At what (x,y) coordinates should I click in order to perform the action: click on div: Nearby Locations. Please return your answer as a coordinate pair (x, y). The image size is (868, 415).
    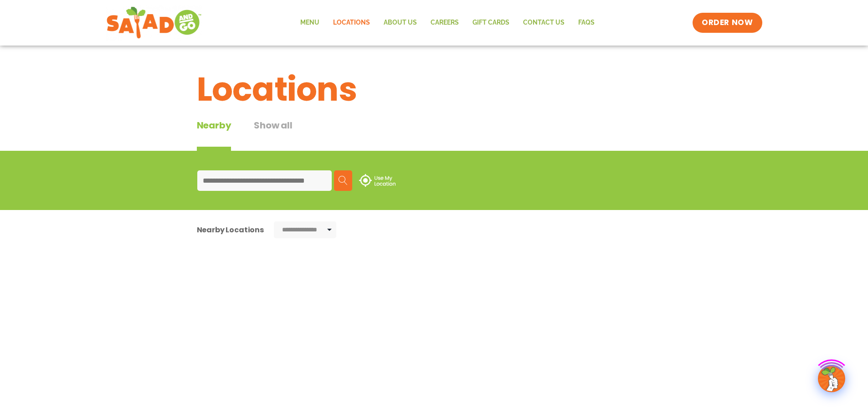
    Looking at the image, I should click on (230, 230).